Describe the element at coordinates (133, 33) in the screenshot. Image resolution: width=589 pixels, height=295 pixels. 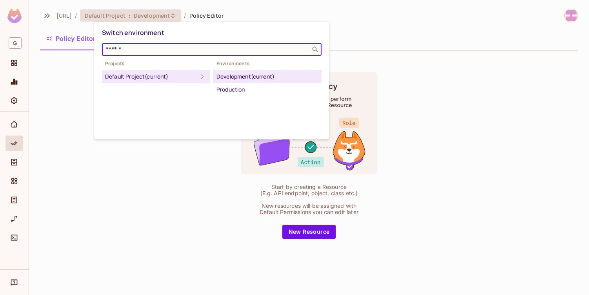
I see `span: Switch environment` at that location.